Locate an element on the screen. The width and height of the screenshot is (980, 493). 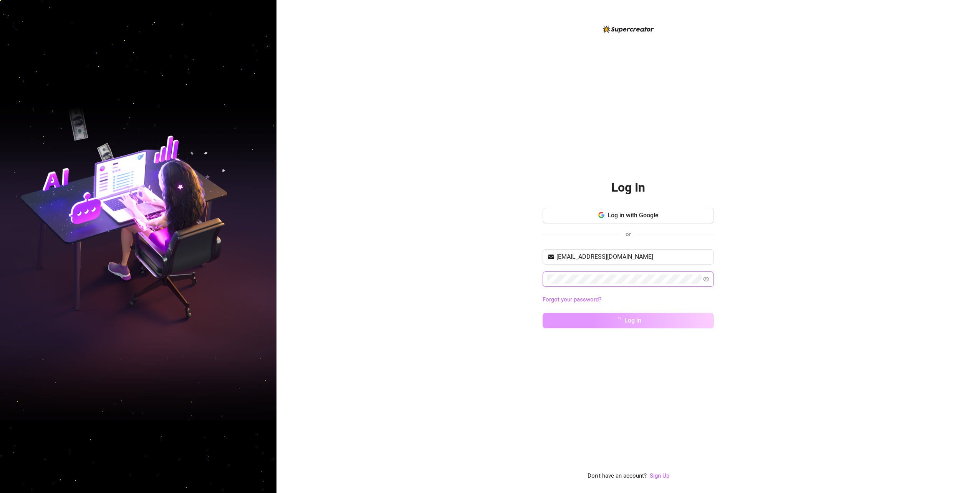
span: eye is located at coordinates (706, 279).